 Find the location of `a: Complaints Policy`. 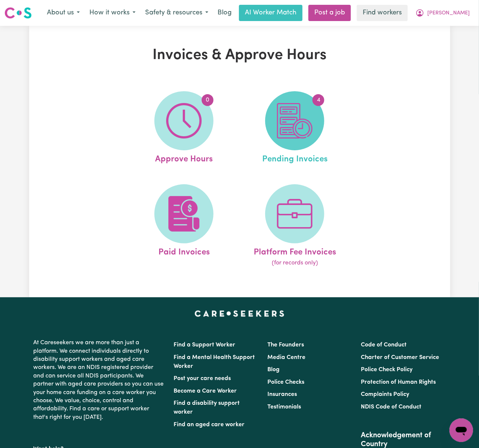

a: Complaints Policy is located at coordinates (385, 395).